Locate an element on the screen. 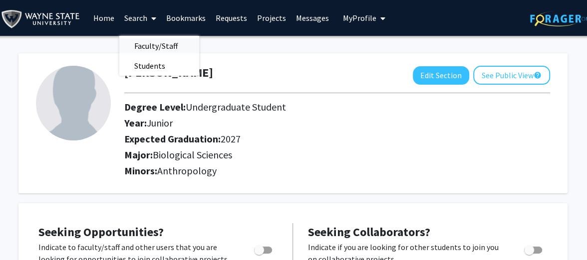 Image resolution: width=587 pixels, height=260 pixels. span: Biological Sciences is located at coordinates (192, 155).